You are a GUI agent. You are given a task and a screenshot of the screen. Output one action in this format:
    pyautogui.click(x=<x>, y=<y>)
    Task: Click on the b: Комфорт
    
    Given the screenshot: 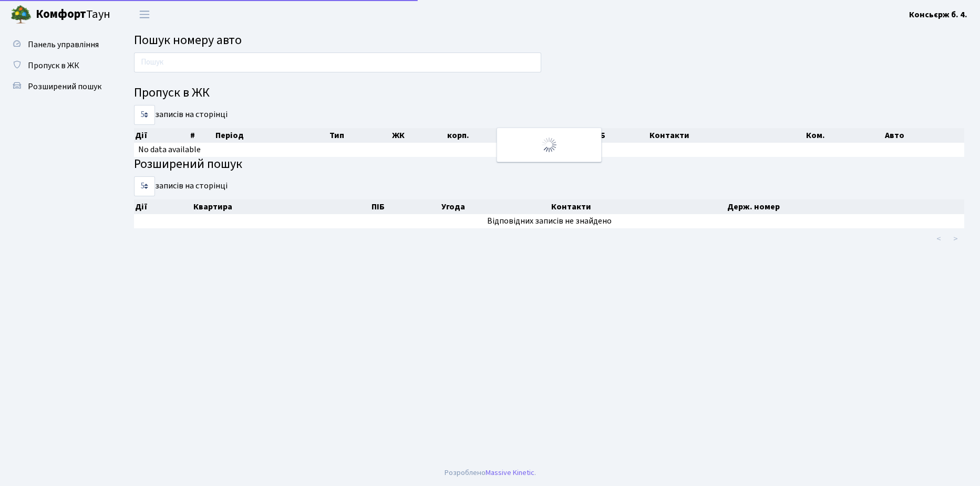 What is the action you would take?
    pyautogui.click(x=61, y=14)
    